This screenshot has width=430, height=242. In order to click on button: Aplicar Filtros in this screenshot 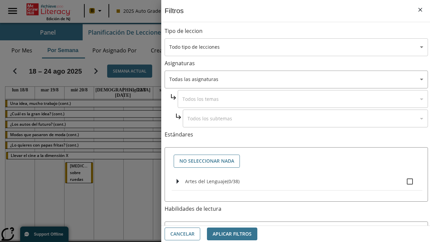, I will do `click(232, 234)`.